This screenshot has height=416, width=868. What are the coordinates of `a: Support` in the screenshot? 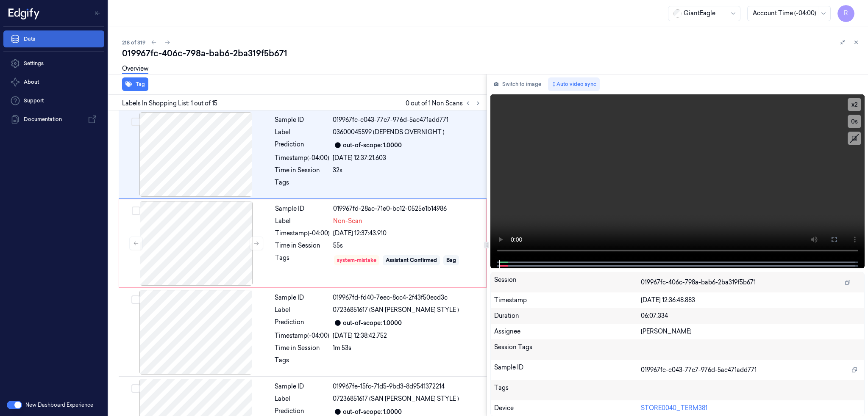 It's located at (54, 101).